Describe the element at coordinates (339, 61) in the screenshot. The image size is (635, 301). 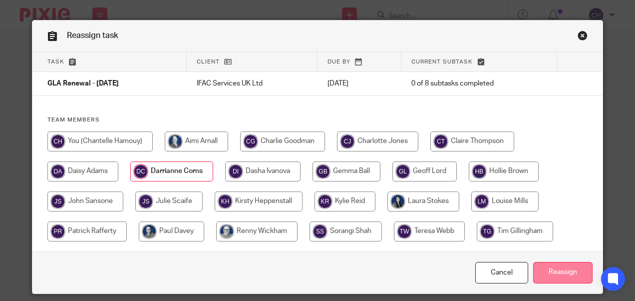
I see `span: Due by` at that location.